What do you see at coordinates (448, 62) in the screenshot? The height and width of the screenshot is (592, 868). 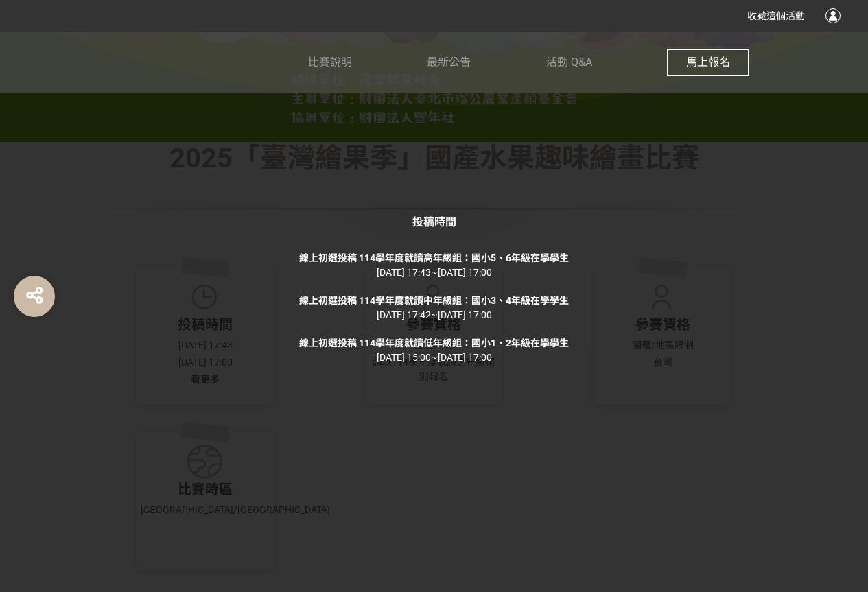 I see `span: 最新公告` at bounding box center [448, 62].